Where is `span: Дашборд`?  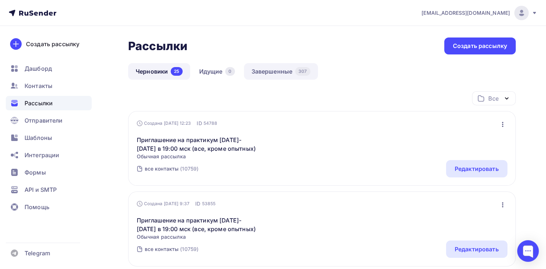 span: Дашборд is located at coordinates (38, 69).